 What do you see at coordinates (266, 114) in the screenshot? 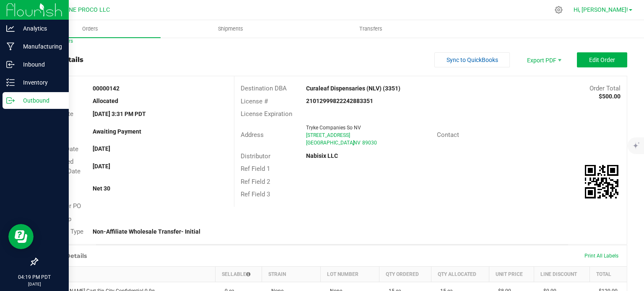
I see `span: License Expiration` at bounding box center [266, 114].